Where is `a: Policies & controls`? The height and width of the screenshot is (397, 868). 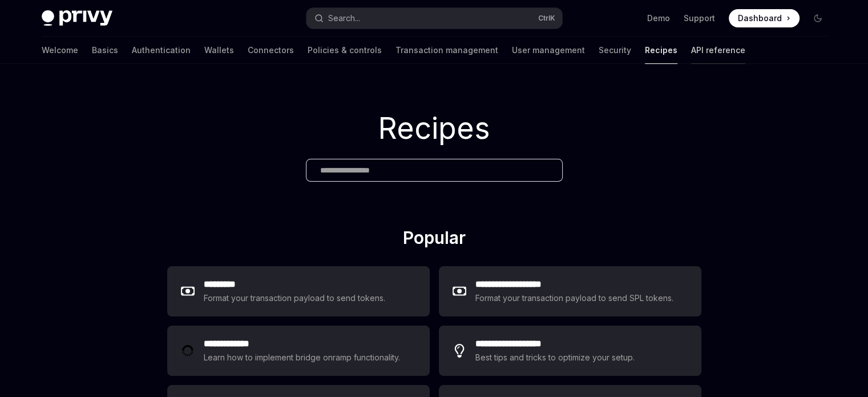 a: Policies & controls is located at coordinates (344, 50).